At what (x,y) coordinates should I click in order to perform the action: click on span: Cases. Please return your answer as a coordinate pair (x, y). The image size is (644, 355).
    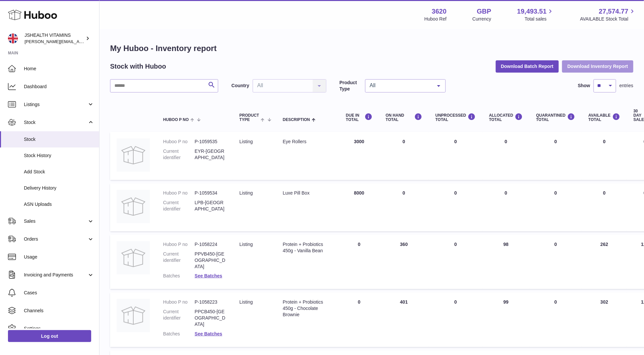
    Looking at the image, I should click on (59, 293).